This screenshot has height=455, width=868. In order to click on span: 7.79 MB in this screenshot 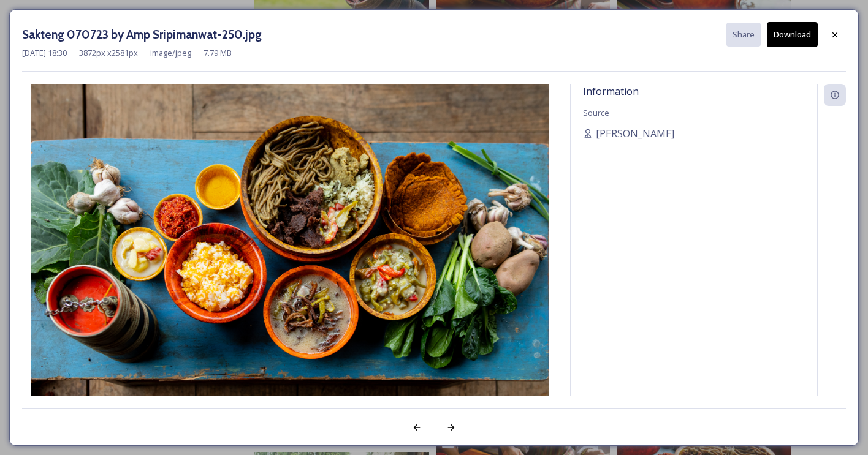, I will do `click(218, 53)`.